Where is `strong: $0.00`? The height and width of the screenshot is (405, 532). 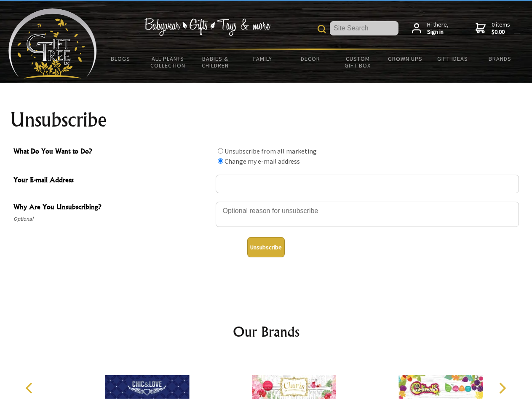
strong: $0.00 is located at coordinates (501, 32).